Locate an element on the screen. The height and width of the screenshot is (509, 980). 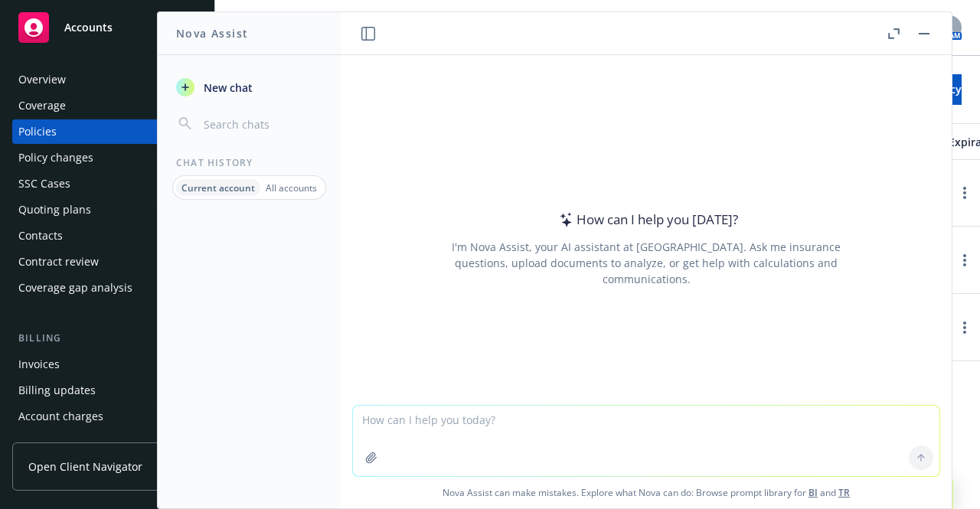
a: Billing updates is located at coordinates (107, 391).